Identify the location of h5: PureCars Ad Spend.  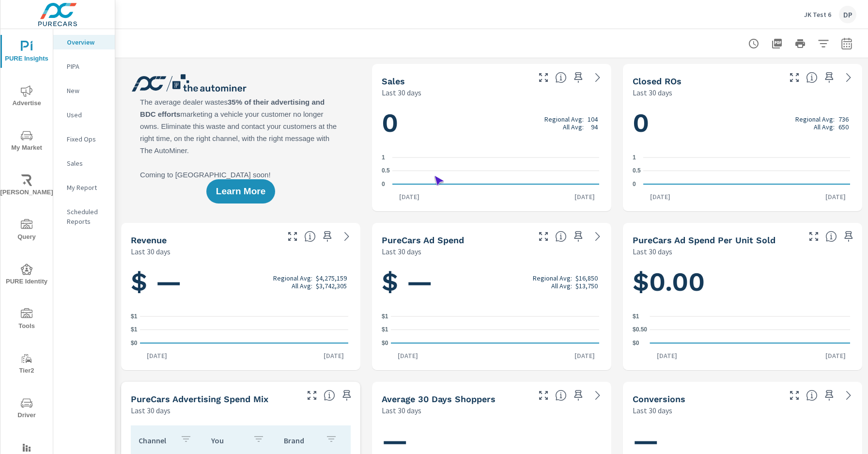
(423, 240).